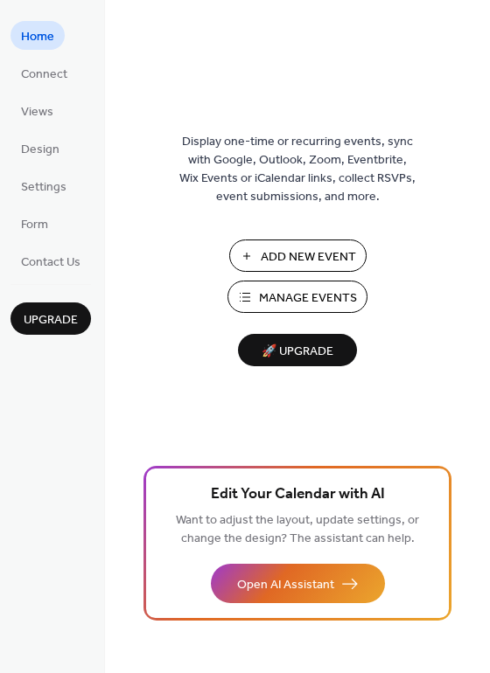 The height and width of the screenshot is (673, 490). What do you see at coordinates (51, 318) in the screenshot?
I see `button: Upgrade` at bounding box center [51, 318].